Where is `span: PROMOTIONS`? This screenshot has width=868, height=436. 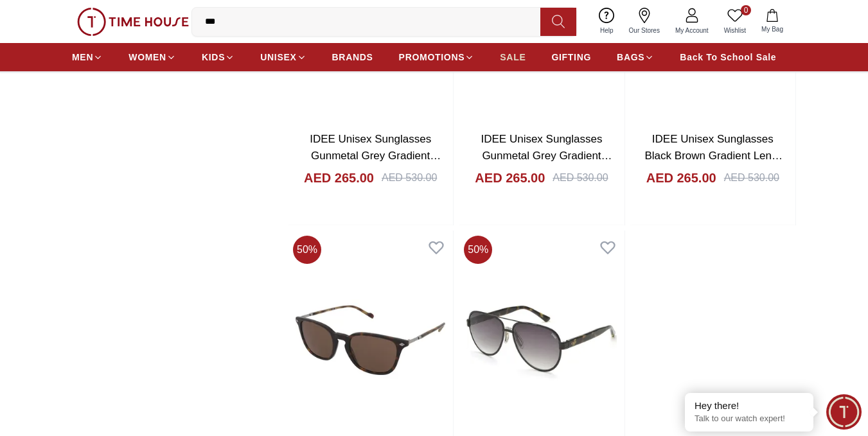
span: PROMOTIONS is located at coordinates (432, 57).